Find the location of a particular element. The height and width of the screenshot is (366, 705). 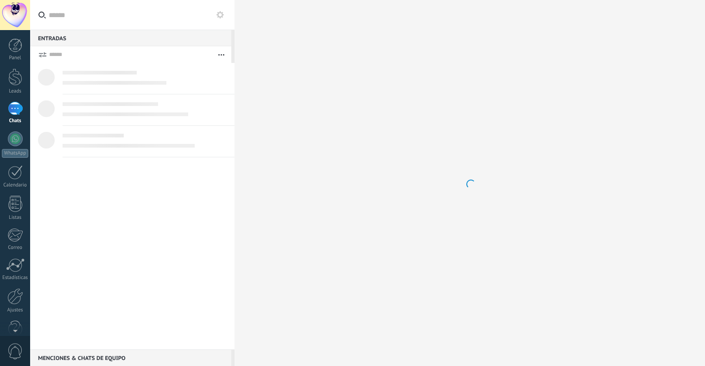

div: Listas is located at coordinates (15, 218).